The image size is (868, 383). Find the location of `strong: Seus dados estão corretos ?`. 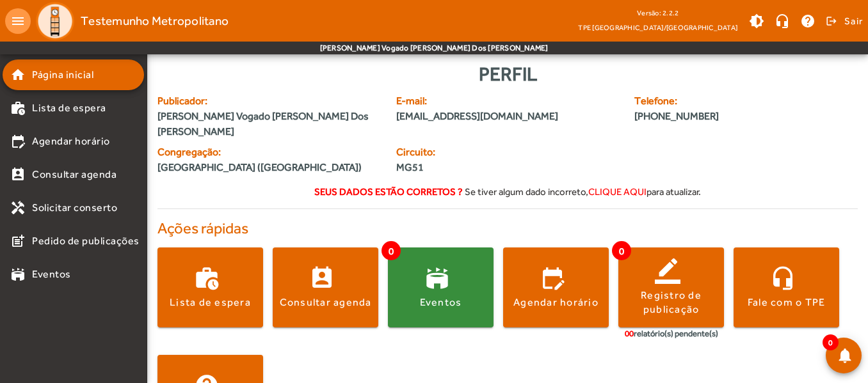

strong: Seus dados estão corretos ? is located at coordinates (389, 191).